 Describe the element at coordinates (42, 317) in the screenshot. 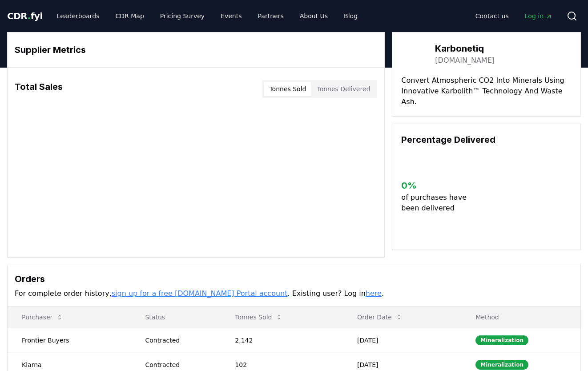

I see `button: Purchaser` at that location.